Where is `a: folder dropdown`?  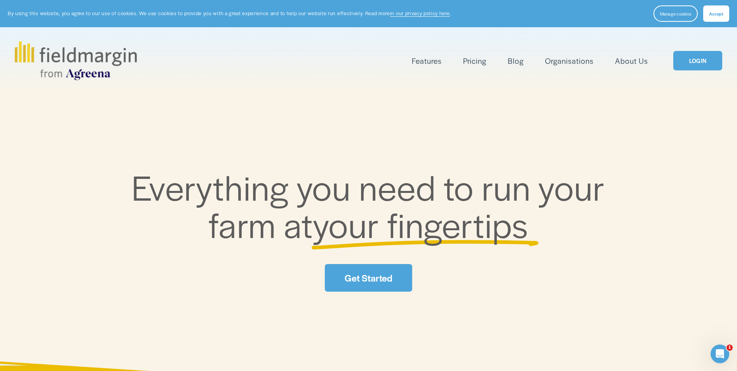
a: folder dropdown is located at coordinates (426, 61).